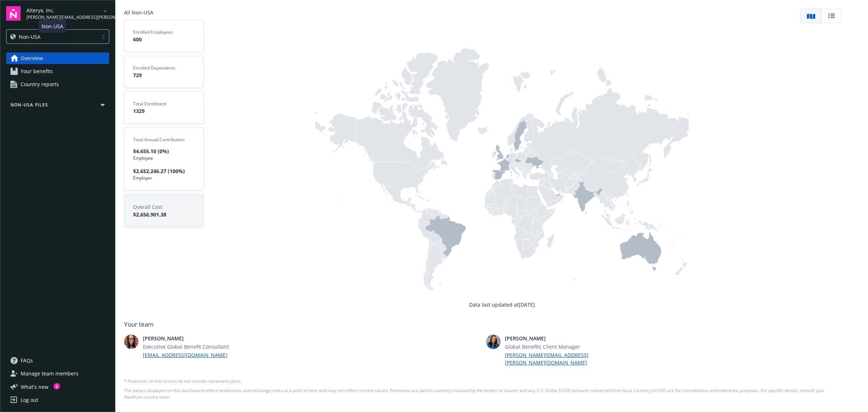  Describe the element at coordinates (483, 381) in the screenshot. I see `span: * Financials on this screen do not include retirement plans` at that location.